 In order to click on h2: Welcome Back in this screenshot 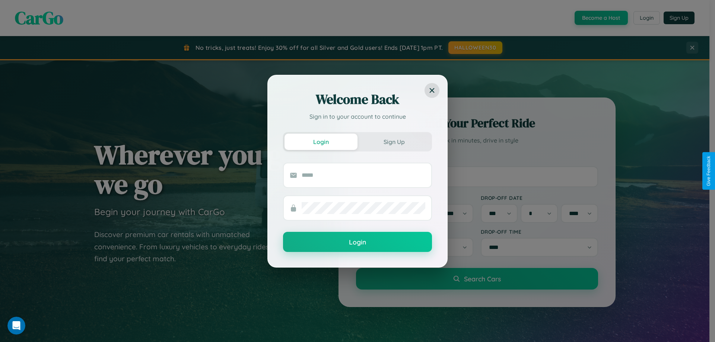, I will do `click(358, 99)`.